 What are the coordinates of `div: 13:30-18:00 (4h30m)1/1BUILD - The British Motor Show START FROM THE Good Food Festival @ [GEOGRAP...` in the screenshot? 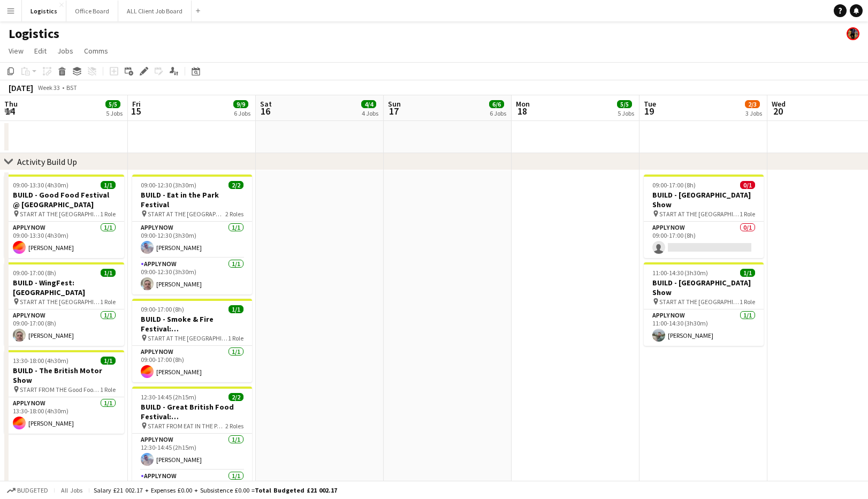 It's located at (64, 392).